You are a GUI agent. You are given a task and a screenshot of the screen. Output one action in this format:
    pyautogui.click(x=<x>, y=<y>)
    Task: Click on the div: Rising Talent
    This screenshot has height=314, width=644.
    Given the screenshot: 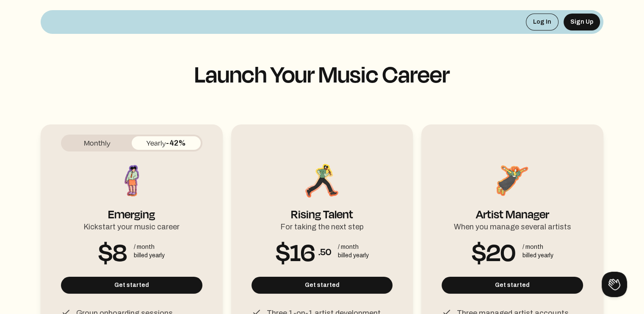 What is the action you would take?
    pyautogui.click(x=322, y=209)
    